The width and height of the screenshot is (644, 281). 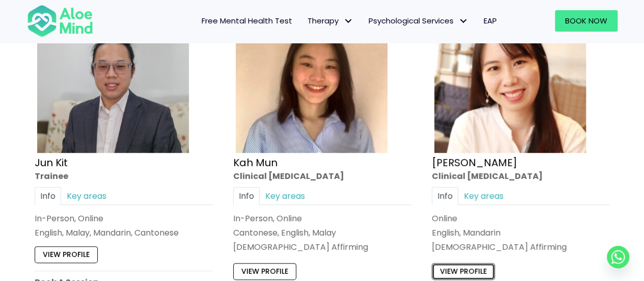 What do you see at coordinates (123, 176) in the screenshot?
I see `div: Trainee` at bounding box center [123, 176].